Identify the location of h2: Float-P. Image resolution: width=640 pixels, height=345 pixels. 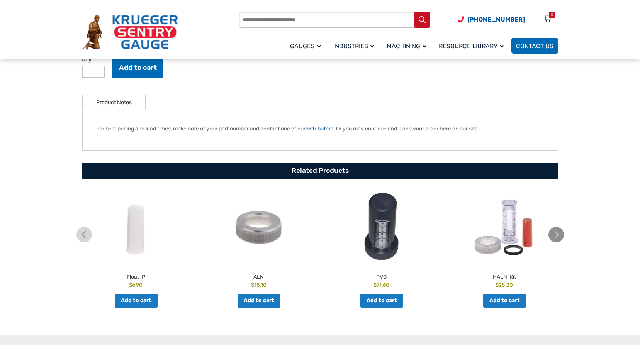
(136, 276).